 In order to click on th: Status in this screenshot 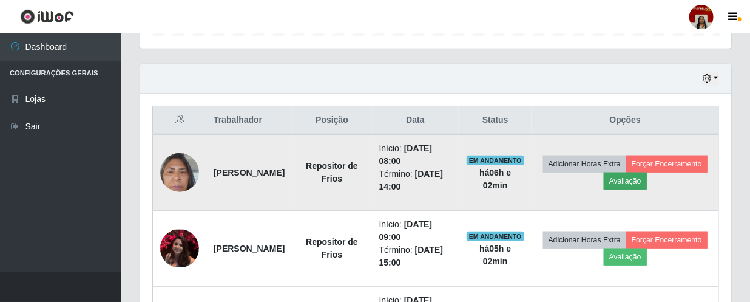, I will do `click(495, 120)`.